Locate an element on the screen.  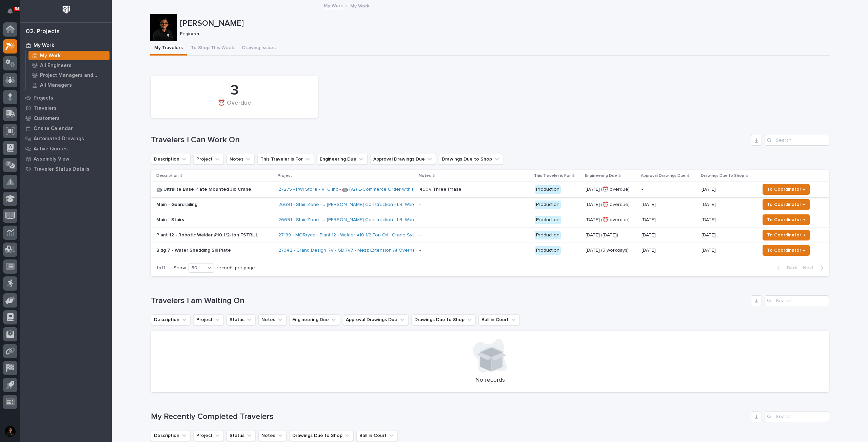
a: All Managers is located at coordinates (68, 85).